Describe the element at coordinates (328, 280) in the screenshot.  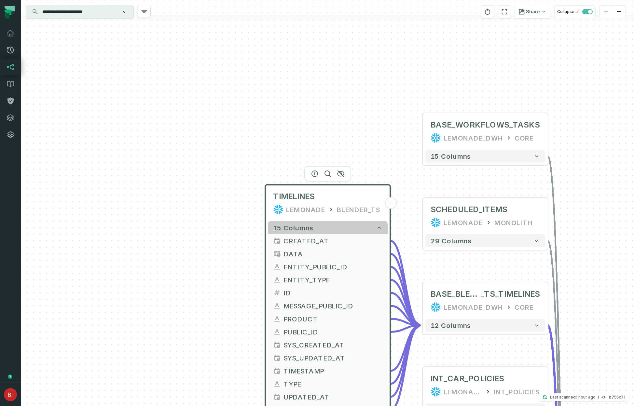
I see `button: ENTITY_TYPE` at that location.